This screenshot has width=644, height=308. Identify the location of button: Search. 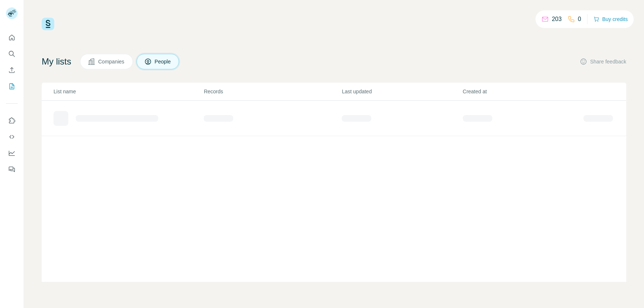
(12, 54).